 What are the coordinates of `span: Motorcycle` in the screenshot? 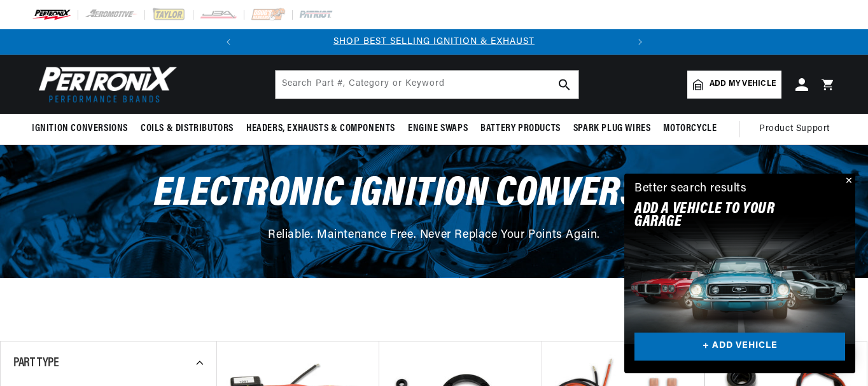 It's located at (690, 128).